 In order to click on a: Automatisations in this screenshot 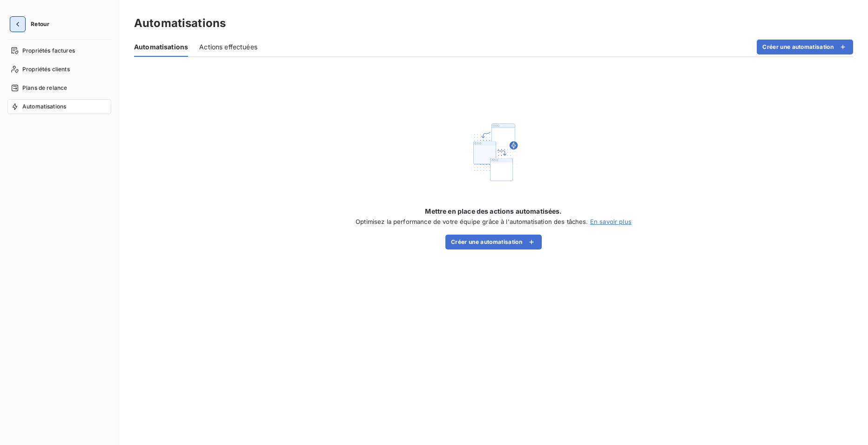, I will do `click(59, 106)`.